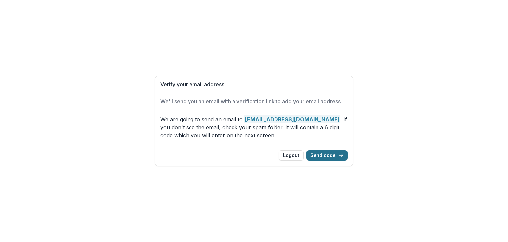  I want to click on button: Send code, so click(327, 155).